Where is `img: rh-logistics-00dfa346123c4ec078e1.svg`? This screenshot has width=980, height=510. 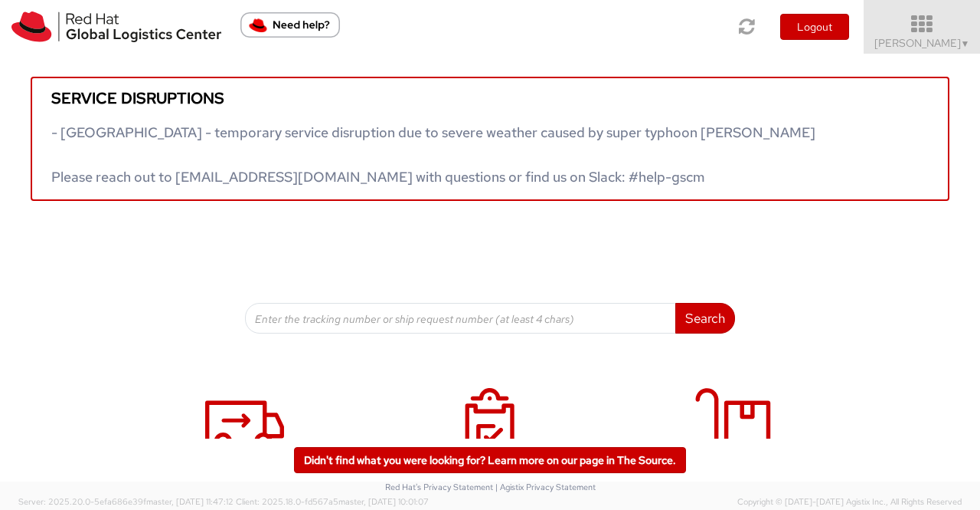 img: rh-logistics-00dfa346123c4ec078e1.svg is located at coordinates (116, 27).